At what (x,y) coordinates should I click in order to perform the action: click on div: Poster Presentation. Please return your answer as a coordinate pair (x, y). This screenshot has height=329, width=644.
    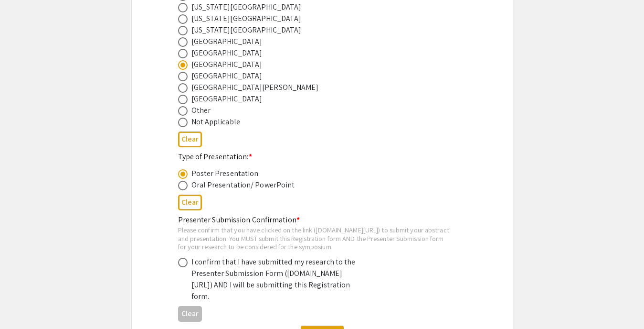
    Looking at the image, I should click on (225, 174).